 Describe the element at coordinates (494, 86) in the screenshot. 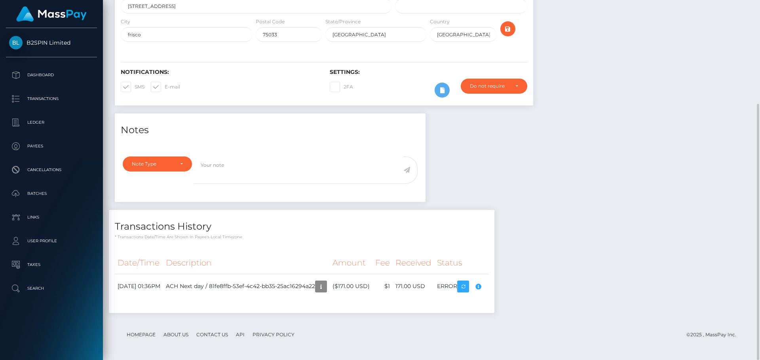

I see `button: Do not require` at that location.